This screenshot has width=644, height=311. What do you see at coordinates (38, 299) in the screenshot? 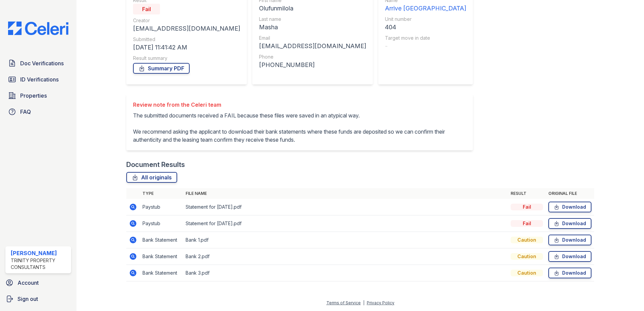
I see `button: Sign out` at bounding box center [38, 299].